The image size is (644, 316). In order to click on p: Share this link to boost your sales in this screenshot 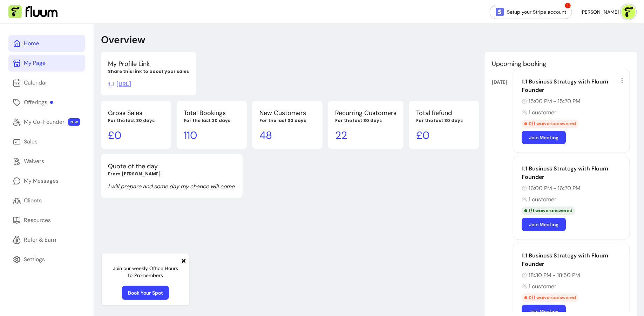, I will do `click(148, 71)`.